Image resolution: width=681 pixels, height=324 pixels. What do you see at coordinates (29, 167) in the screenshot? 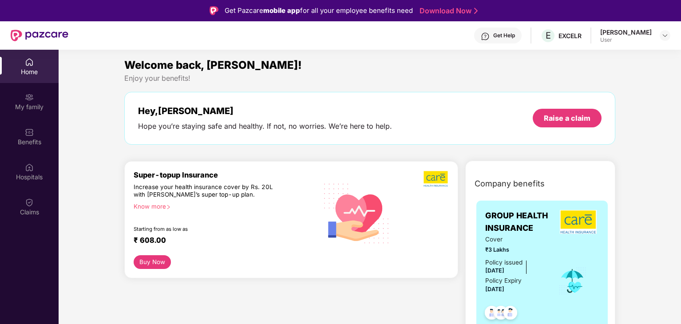
I see `img: svg+xml;base64,PHN2ZyBpZD0iSG9zcGl0YWxzIiB4bWxucz0iaHR0cDovL3d3dy53My5vcmcvMjAwMC9zdmciIHdpZHRoPS...` at bounding box center [29, 167].